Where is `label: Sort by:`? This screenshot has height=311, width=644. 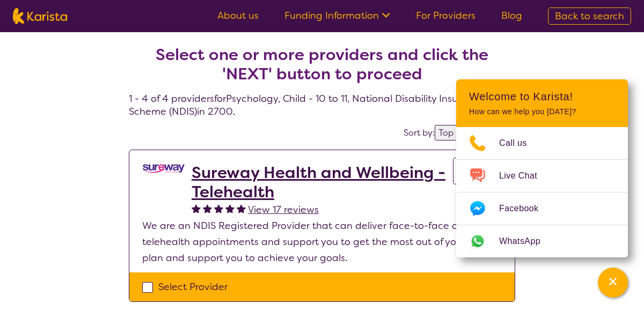
label: Sort by: is located at coordinates (419, 133).